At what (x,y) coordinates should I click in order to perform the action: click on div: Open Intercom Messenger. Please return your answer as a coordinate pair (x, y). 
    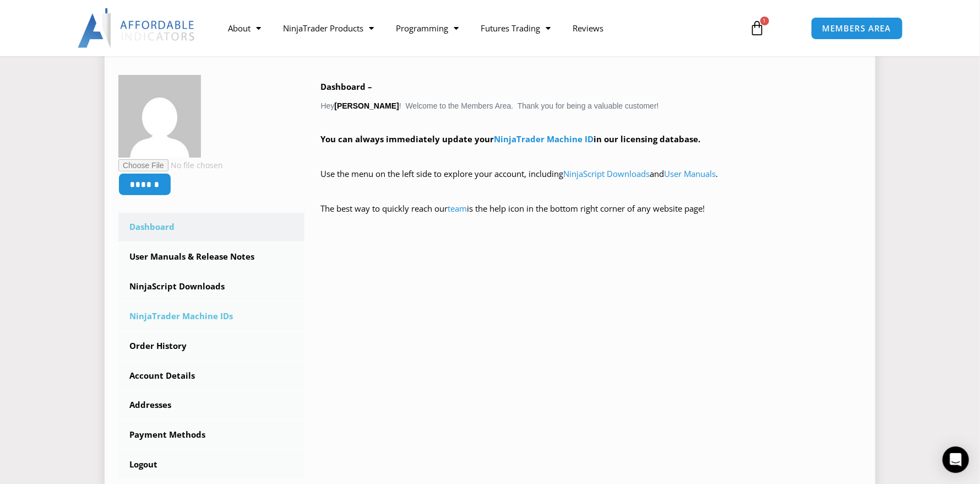
    Looking at the image, I should click on (956, 460).